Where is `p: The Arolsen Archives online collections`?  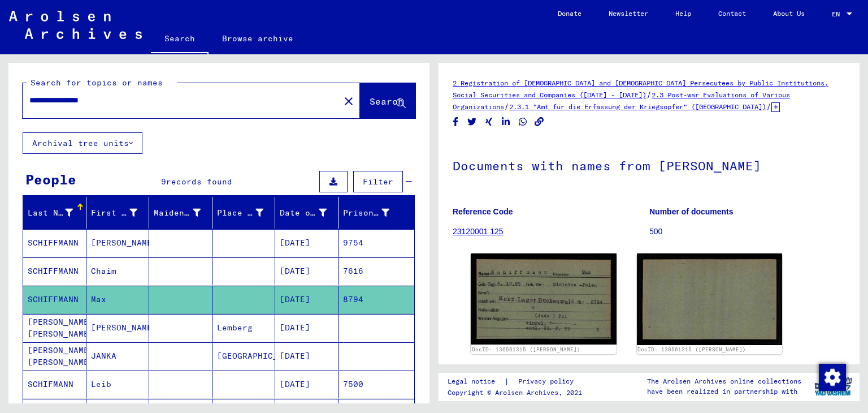 p: The Arolsen Archives online collections is located at coordinates (724, 381).